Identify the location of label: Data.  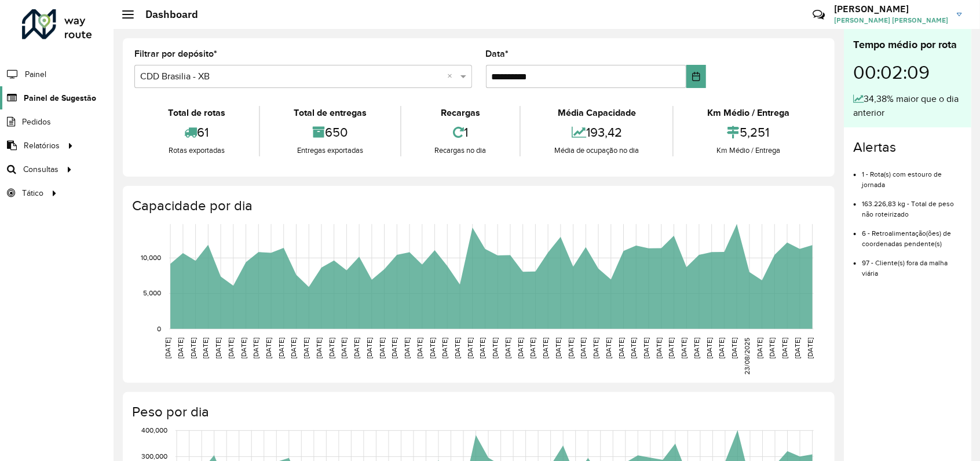
(498, 54).